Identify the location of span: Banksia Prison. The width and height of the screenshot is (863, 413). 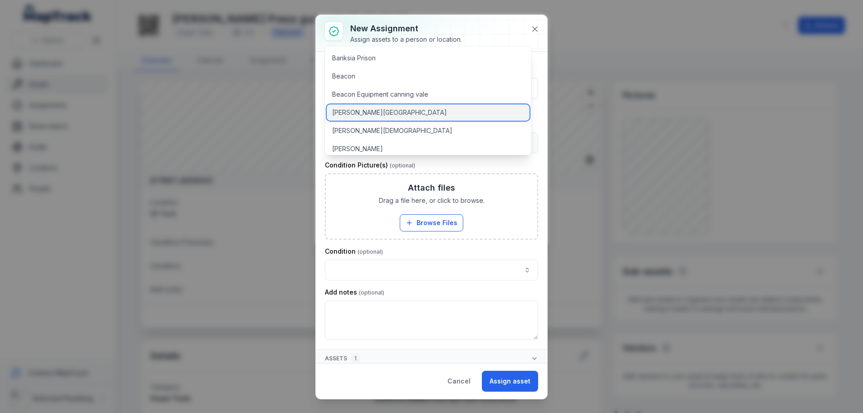
(354, 58).